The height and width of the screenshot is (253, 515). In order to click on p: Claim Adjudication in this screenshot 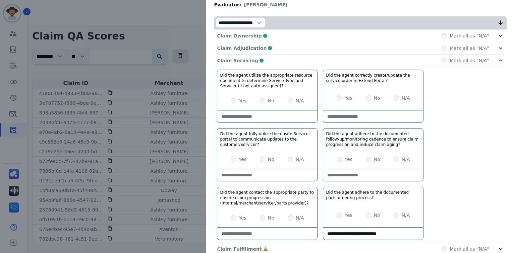, I will do `click(242, 48)`.